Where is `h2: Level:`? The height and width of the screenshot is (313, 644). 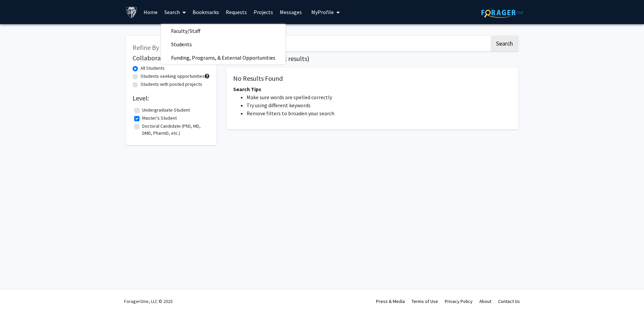
h2: Level: is located at coordinates (171, 98).